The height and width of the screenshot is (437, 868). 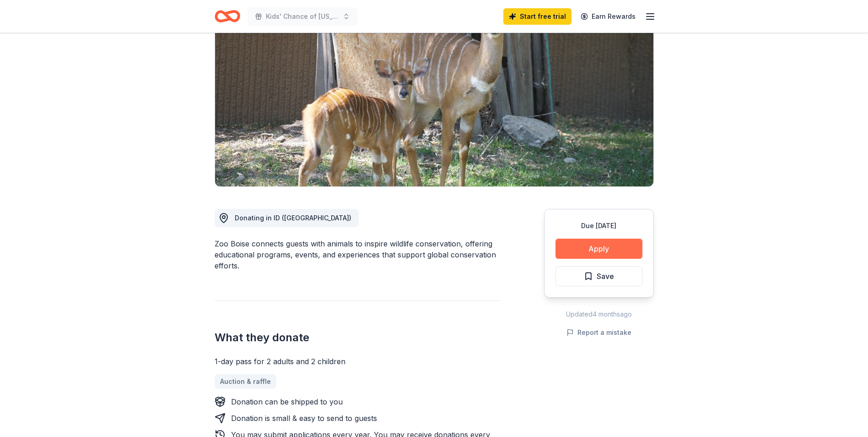 What do you see at coordinates (357, 337) in the screenshot?
I see `h2: What they donate` at bounding box center [357, 337].